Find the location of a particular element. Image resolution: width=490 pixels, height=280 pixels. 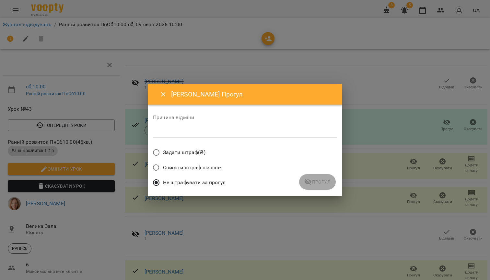

button: Close is located at coordinates (163, 95).